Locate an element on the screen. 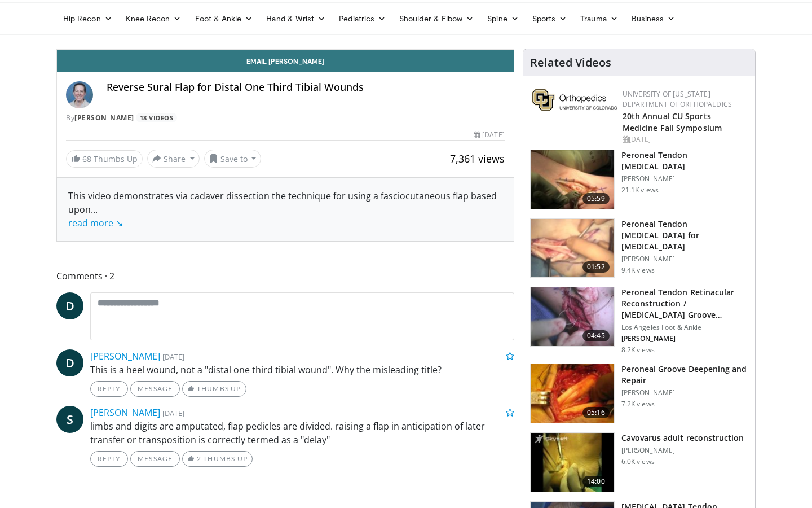 This screenshot has height=508, width=812. img: 355603a8-37da-49b6-856f-e00d7e9307d3.png.150x105_q85_autocrop_double_scale_upscale_version-0.2.png is located at coordinates (574, 100).